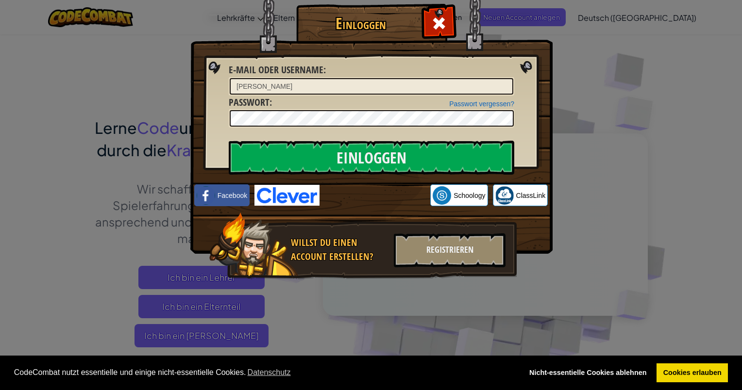  Describe the element at coordinates (372, 158) in the screenshot. I see `input: Einloggen` at that location.